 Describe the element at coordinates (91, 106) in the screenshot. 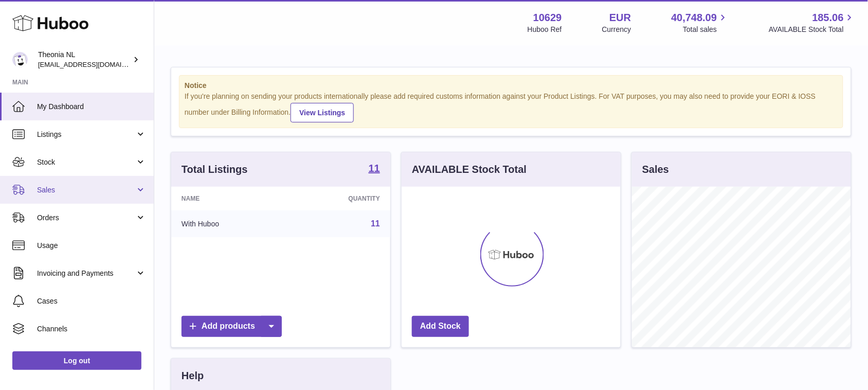

I see `span: My Dashboard` at that location.